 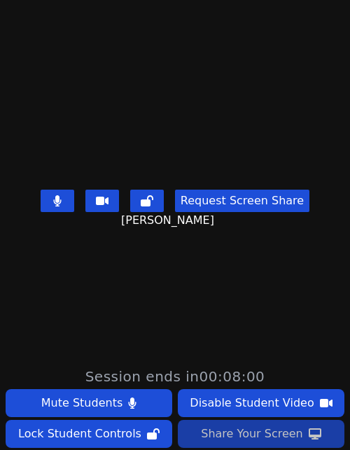 I want to click on time: 00:08:00, so click(x=233, y=377).